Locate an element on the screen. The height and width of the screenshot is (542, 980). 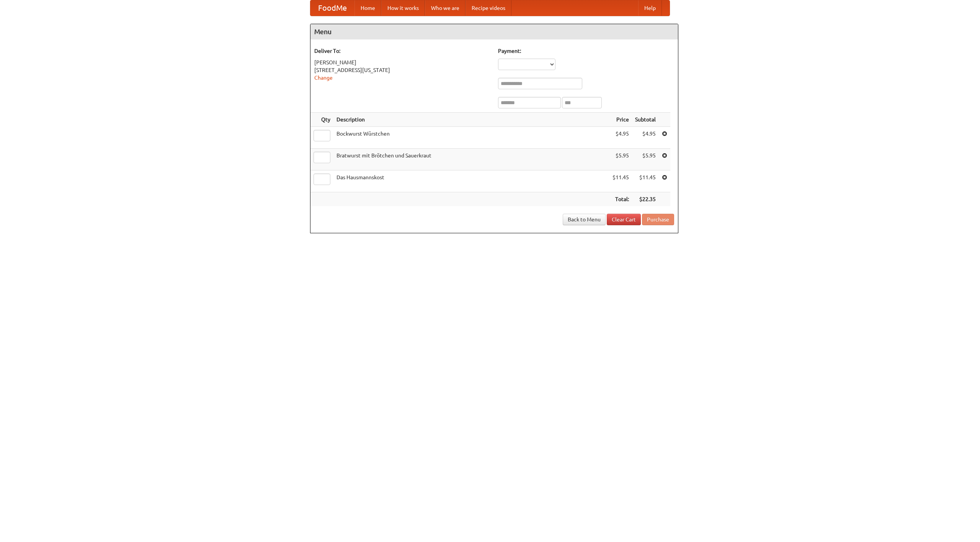
td: Bratwurst mit Brötchen und Sauerkraut is located at coordinates (472, 159).